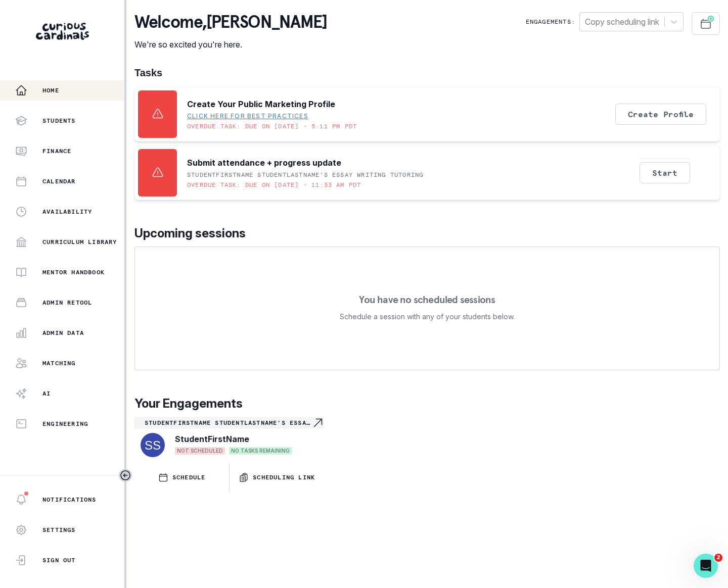 This screenshot has width=728, height=588. I want to click on span: NO TASKS REMAINING, so click(260, 451).